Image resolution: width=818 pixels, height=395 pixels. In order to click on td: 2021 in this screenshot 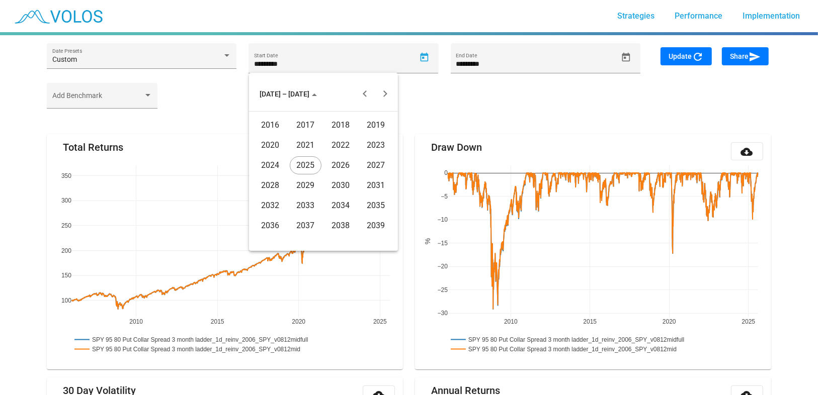, I will do `click(306, 145)`.